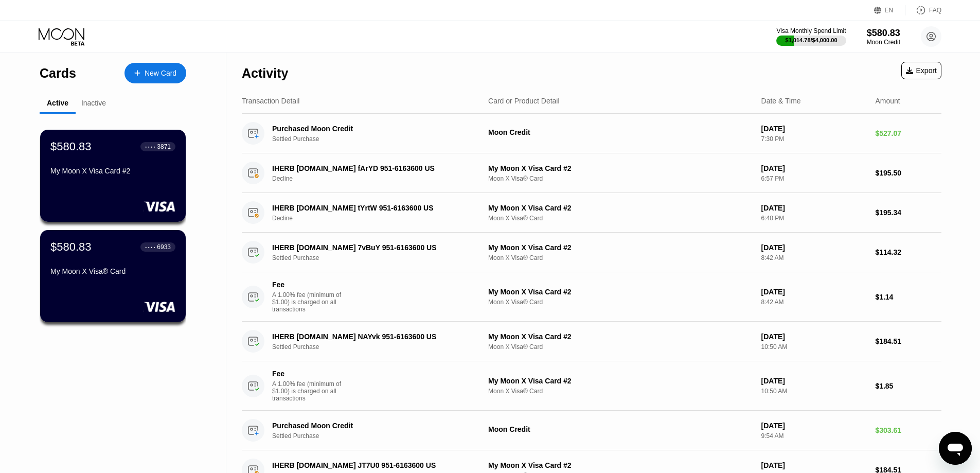  Describe the element at coordinates (883, 37) in the screenshot. I see `div: $580.83Moon Credit` at that location.